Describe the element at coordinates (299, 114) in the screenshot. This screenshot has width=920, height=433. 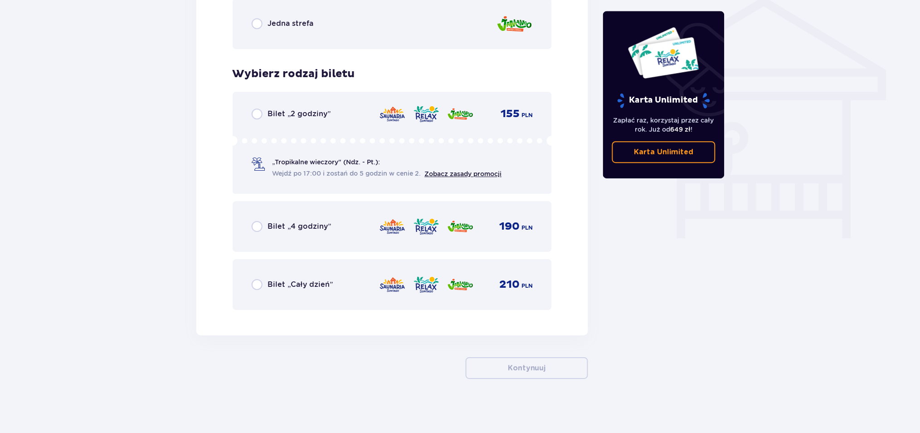
I see `span: Bilet „2 godziny”` at that location.